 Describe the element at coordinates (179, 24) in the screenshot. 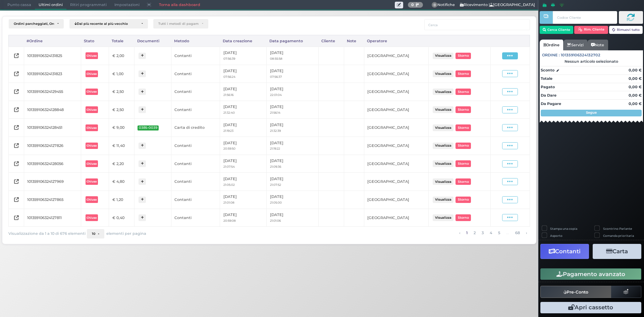

I see `div: Tutti i metodi di pagamento` at that location.